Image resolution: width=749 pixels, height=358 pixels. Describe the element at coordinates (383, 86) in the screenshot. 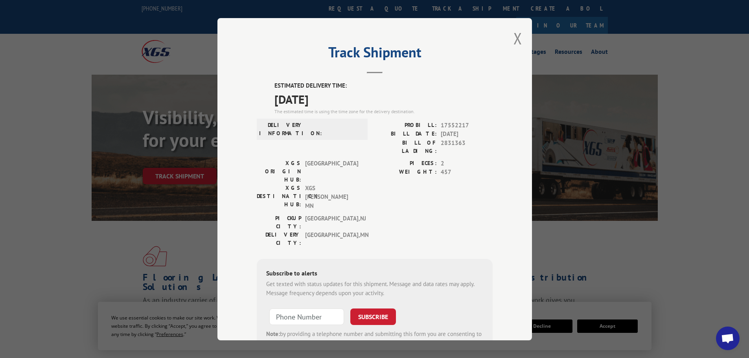

I see `label: ESTIMATED DELIVERY TIME:` at that location.